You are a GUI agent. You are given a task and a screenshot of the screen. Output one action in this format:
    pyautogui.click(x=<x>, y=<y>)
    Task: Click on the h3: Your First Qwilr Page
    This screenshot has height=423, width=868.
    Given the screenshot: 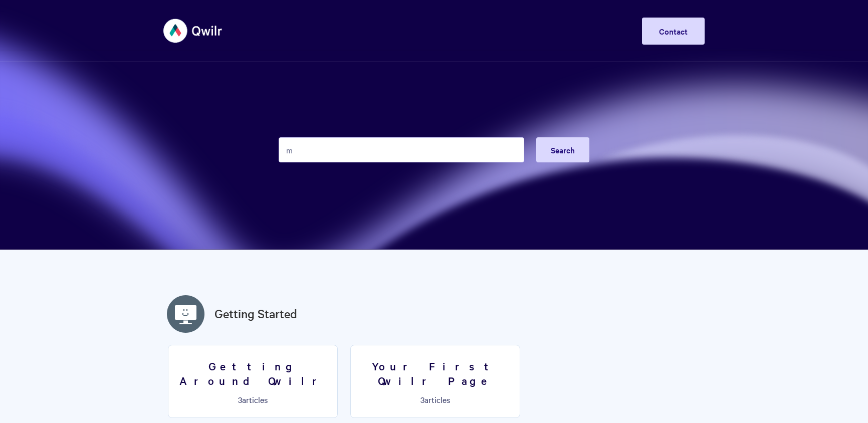 What is the action you would take?
    pyautogui.click(x=435, y=373)
    